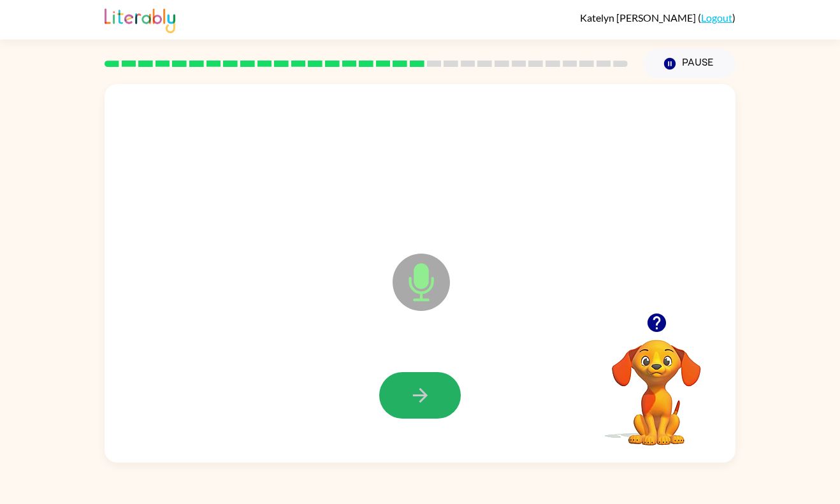 The height and width of the screenshot is (504, 840). I want to click on video: Your browser must support playing .mp4 files to use Literably. Please try using another browser., so click(656, 384).